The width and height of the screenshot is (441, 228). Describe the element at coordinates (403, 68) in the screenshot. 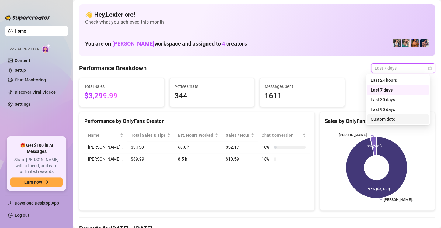

I see `span: Last 7 days` at that location.